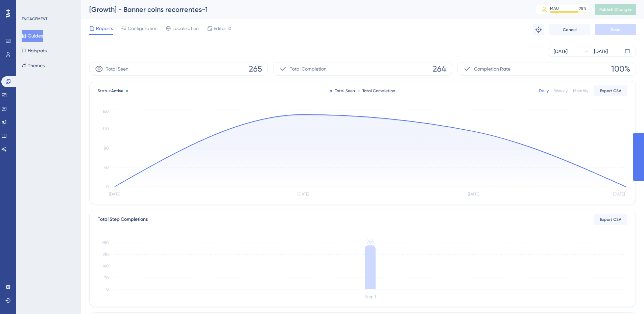 This screenshot has height=314, width=644. I want to click on tspan: 280, so click(105, 243).